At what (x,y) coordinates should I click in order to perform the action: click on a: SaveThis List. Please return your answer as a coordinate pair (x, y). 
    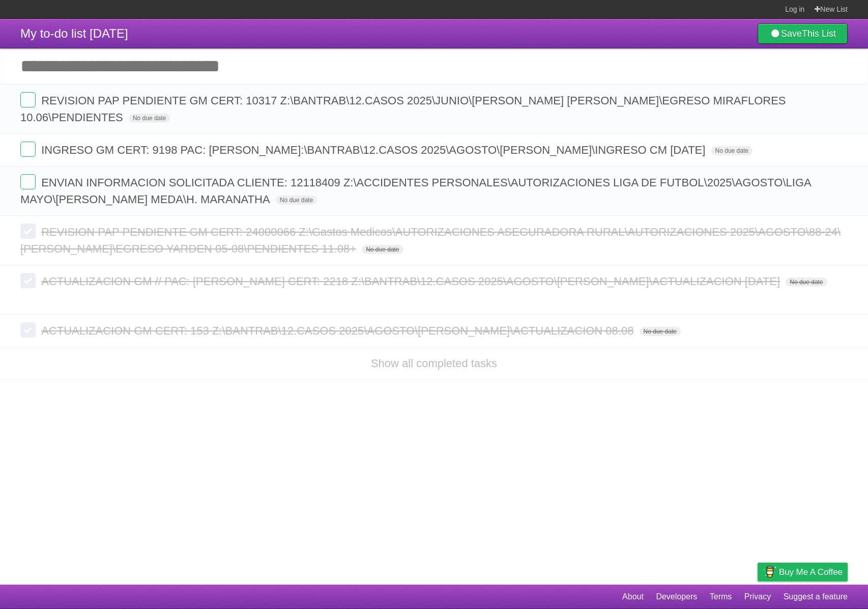
    Looking at the image, I should click on (802, 34).